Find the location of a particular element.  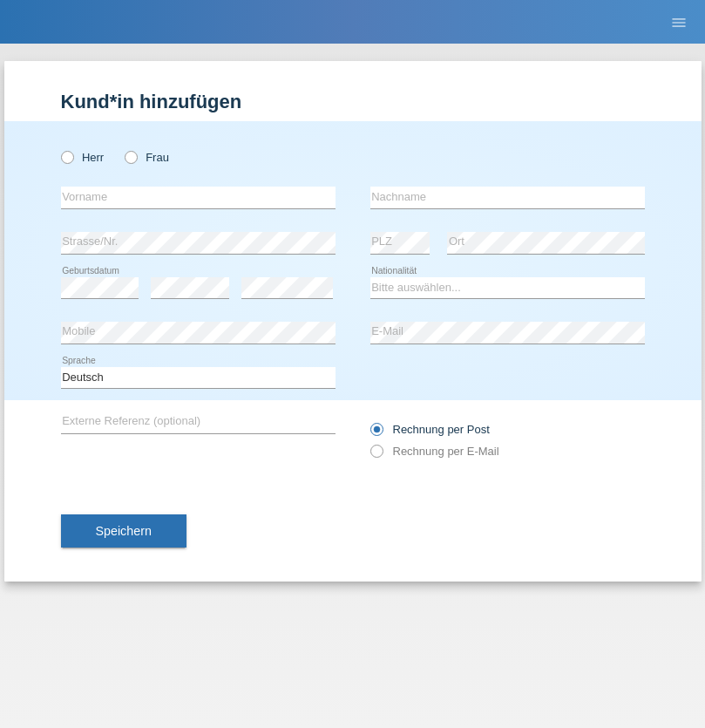

button: Speichern is located at coordinates (124, 531).